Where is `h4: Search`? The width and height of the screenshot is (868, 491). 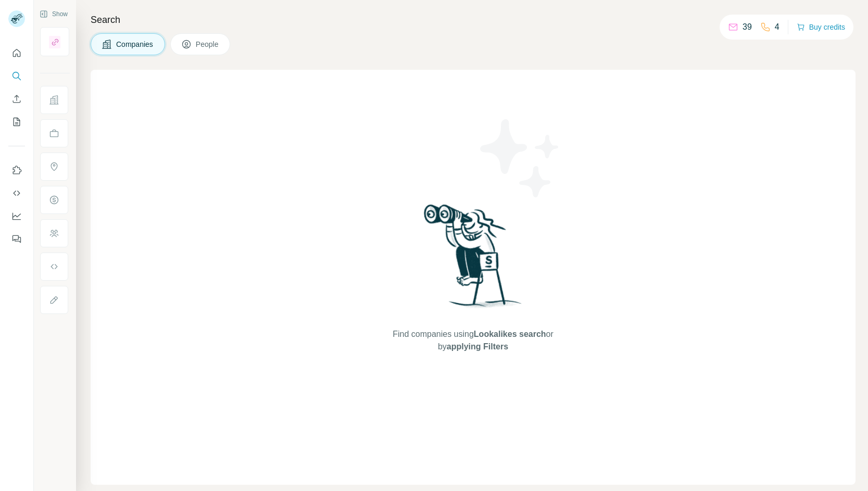 h4: Search is located at coordinates (473, 20).